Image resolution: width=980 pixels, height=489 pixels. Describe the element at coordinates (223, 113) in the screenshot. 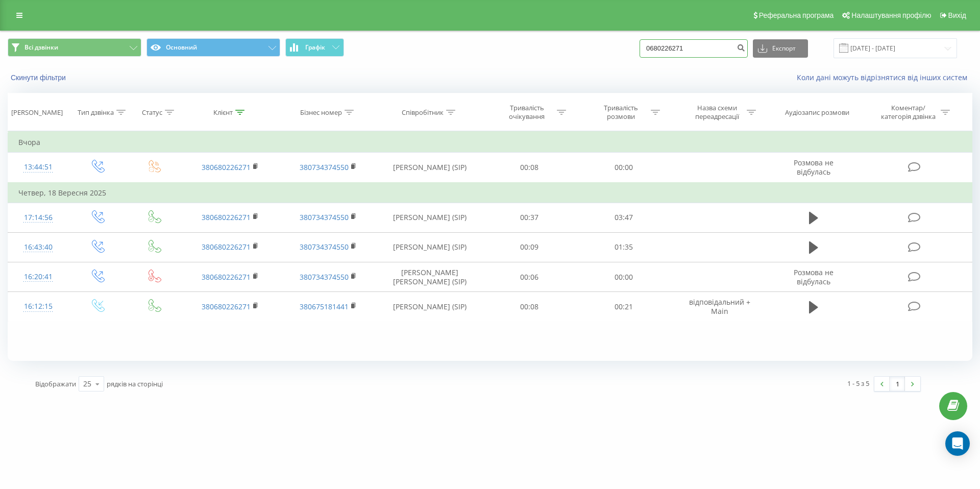

I see `div: Клієнт` at that location.